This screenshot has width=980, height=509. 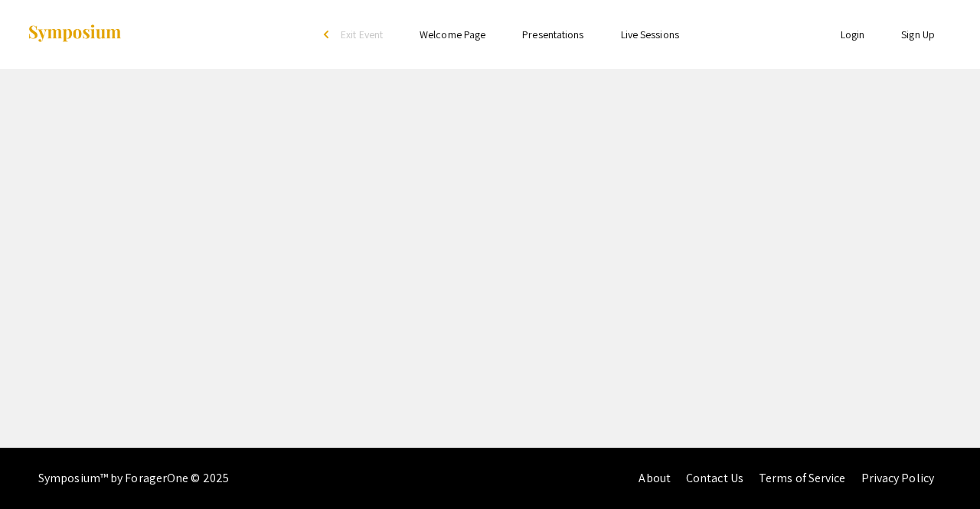 I want to click on a: Terms of Service, so click(x=802, y=477).